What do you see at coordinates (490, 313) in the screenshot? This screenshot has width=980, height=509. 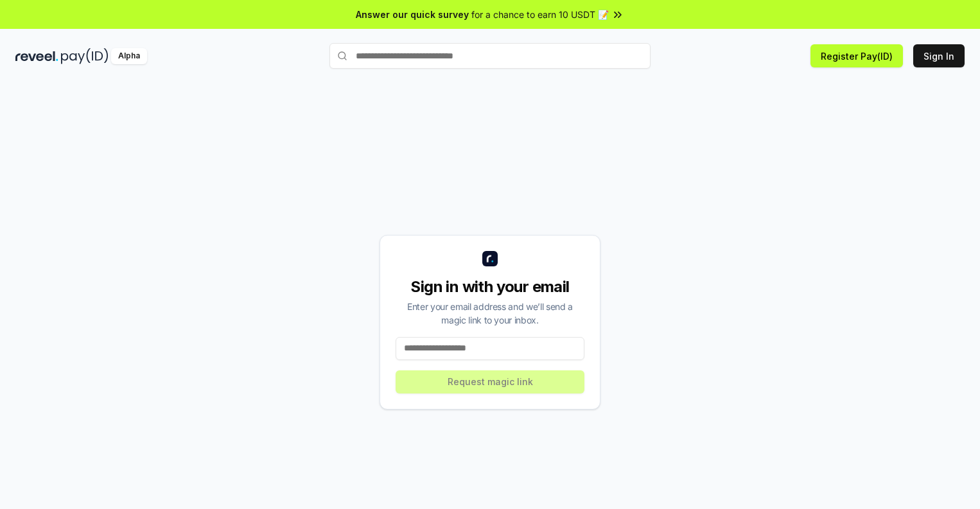 I see `div: Enter your email address and we’ll send a magic link to your inbox.` at bounding box center [490, 313].